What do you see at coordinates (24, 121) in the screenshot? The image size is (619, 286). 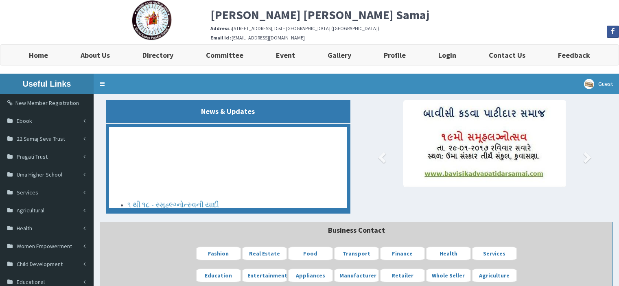 I see `span: Ebook` at bounding box center [24, 121].